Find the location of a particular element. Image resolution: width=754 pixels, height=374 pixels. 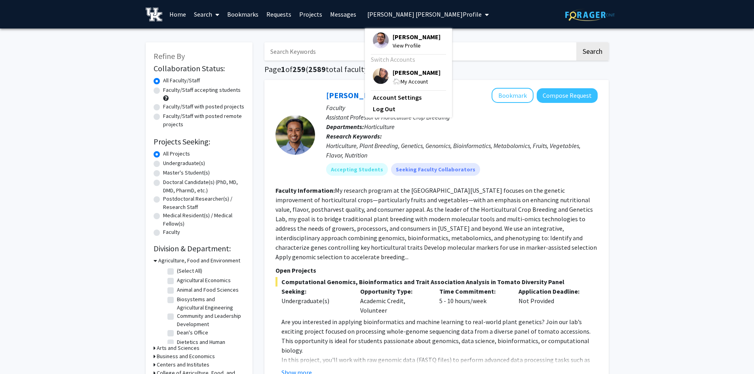

span: Horticulture is located at coordinates (379, 127).